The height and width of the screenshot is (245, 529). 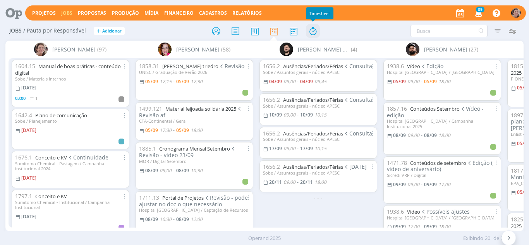 What do you see at coordinates (354, 49) in the screenshot?
I see `span: (4)` at bounding box center [354, 49].